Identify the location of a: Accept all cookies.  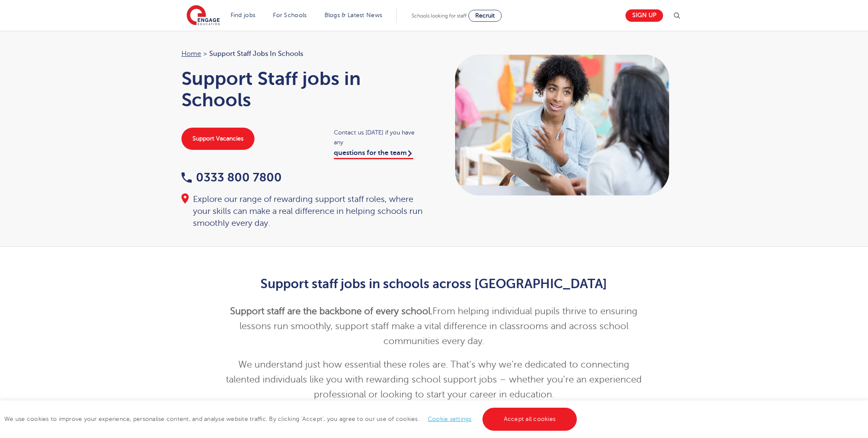
(530, 419).